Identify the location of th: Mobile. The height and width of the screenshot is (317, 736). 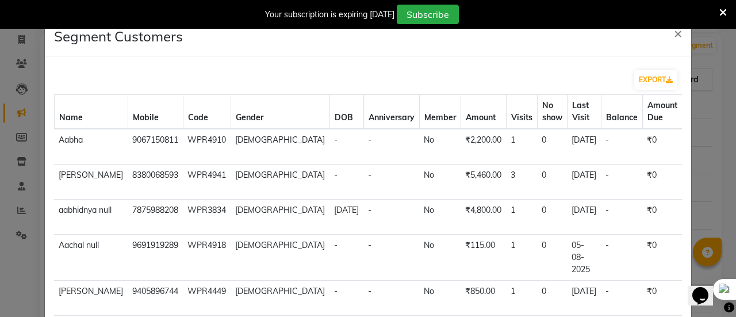
(155, 112).